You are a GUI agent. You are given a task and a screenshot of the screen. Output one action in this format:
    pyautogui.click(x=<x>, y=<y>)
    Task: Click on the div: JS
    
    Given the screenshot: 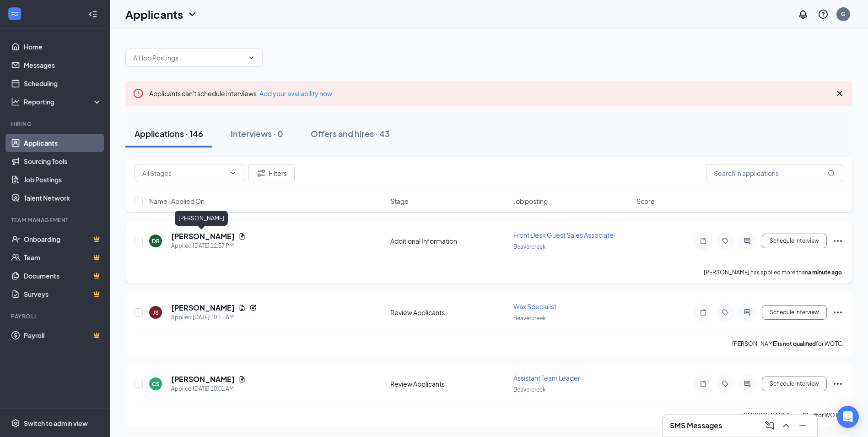 What is the action you would take?
    pyautogui.click(x=156, y=312)
    